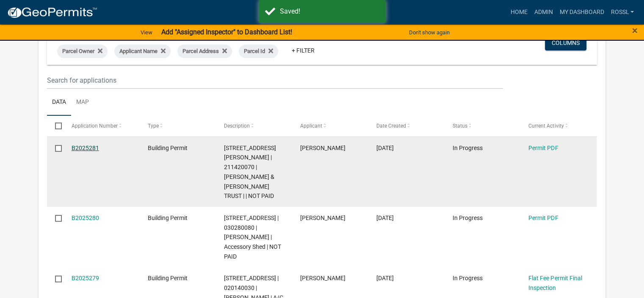 This screenshot has width=644, height=298. I want to click on span: Applicant, so click(311, 126).